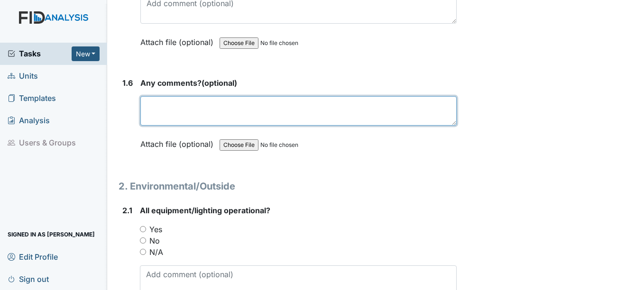  I want to click on label: 1.6, so click(127, 83).